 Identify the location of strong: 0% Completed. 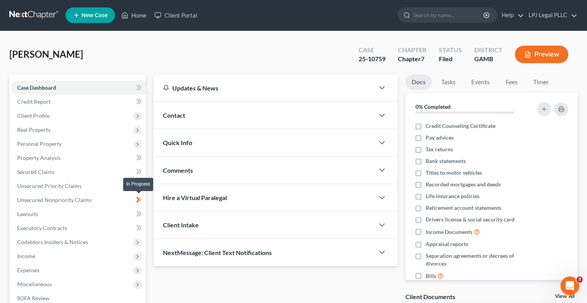
(433, 106).